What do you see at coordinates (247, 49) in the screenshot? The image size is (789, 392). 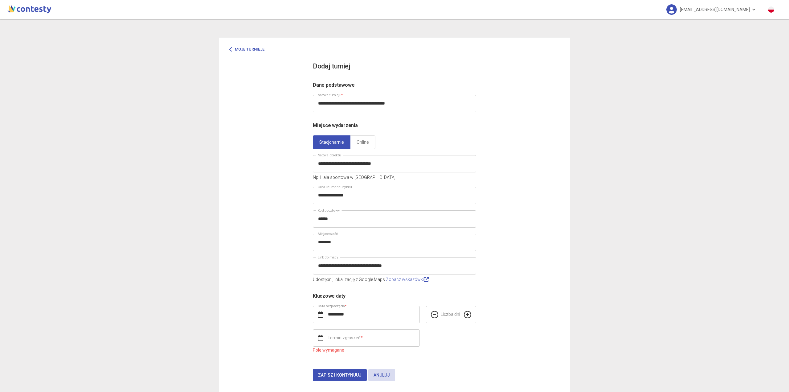 I see `a: Moje turnieje` at bounding box center [247, 49].